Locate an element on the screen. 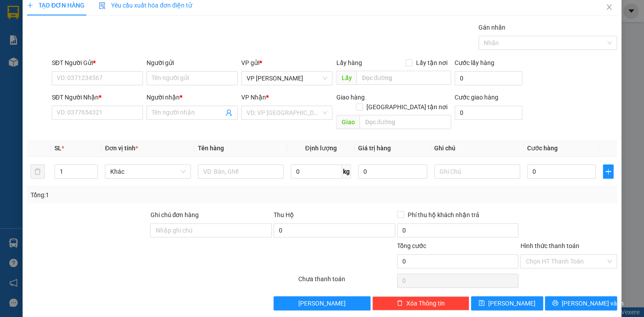 The width and height of the screenshot is (644, 317). button: deleteXóa Thông tin is located at coordinates (421, 304).